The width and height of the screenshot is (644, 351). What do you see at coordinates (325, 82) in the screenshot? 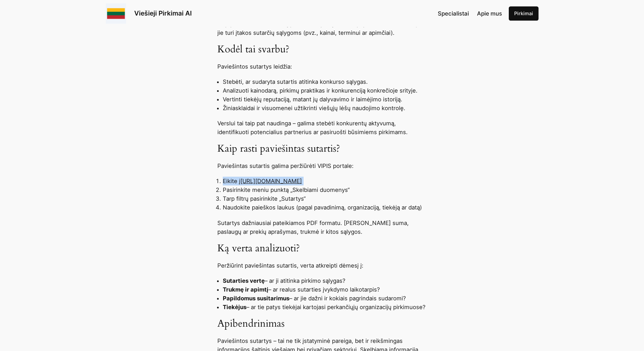
I see `li: Stebėti, ar sudaryta sutartis atitinka konkurso sąlygas.` at bounding box center [325, 82].